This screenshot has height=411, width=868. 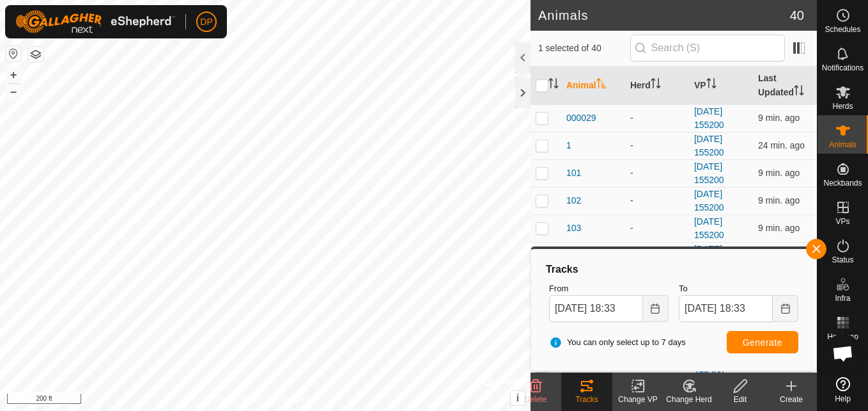 What do you see at coordinates (843, 30) in the screenshot?
I see `span: Schedules` at bounding box center [843, 30].